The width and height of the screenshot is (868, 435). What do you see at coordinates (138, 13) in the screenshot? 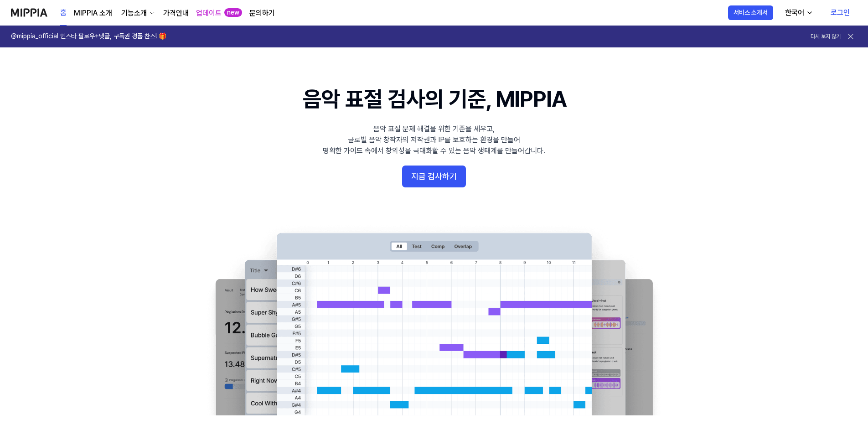
I see `button: 기능소개` at bounding box center [138, 13].